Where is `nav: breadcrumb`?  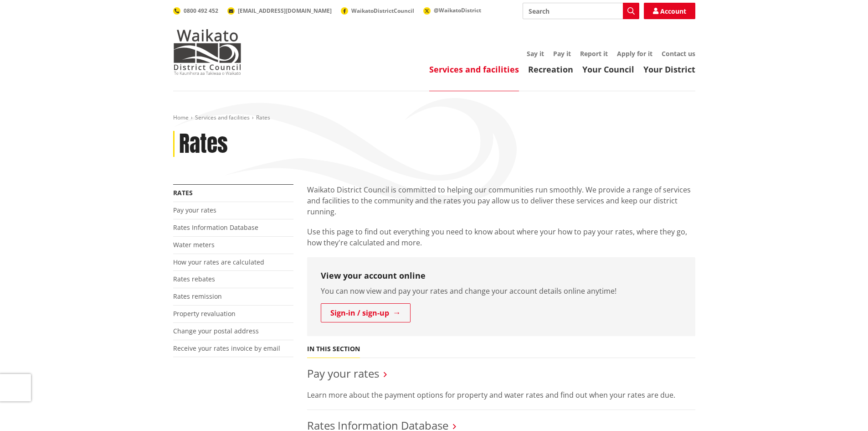
nav: breadcrumb is located at coordinates (434, 118).